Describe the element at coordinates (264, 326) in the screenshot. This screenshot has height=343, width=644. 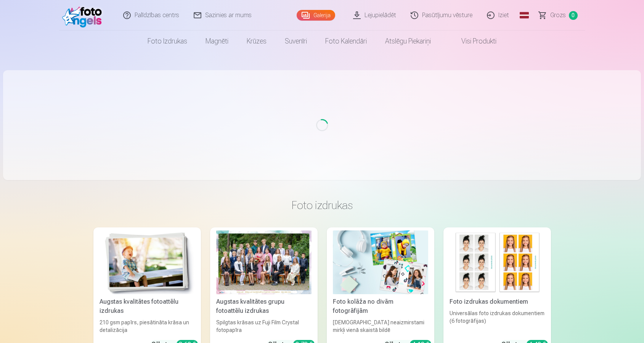
I see `div: Spilgtas krāsas uz Fuji Film Crystal fotopapīra` at that location.